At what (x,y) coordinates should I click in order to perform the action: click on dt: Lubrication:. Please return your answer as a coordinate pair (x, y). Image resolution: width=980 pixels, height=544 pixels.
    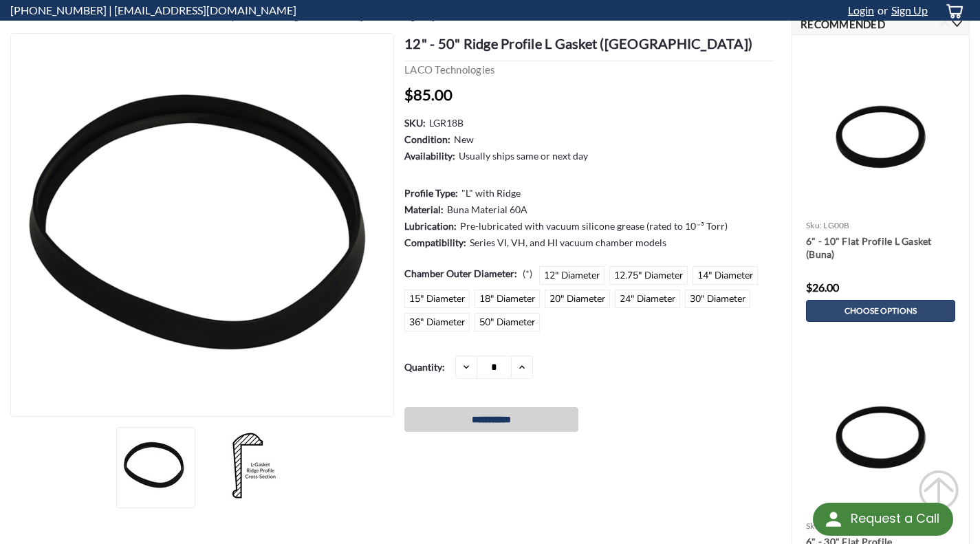
    Looking at the image, I should click on (431, 226).